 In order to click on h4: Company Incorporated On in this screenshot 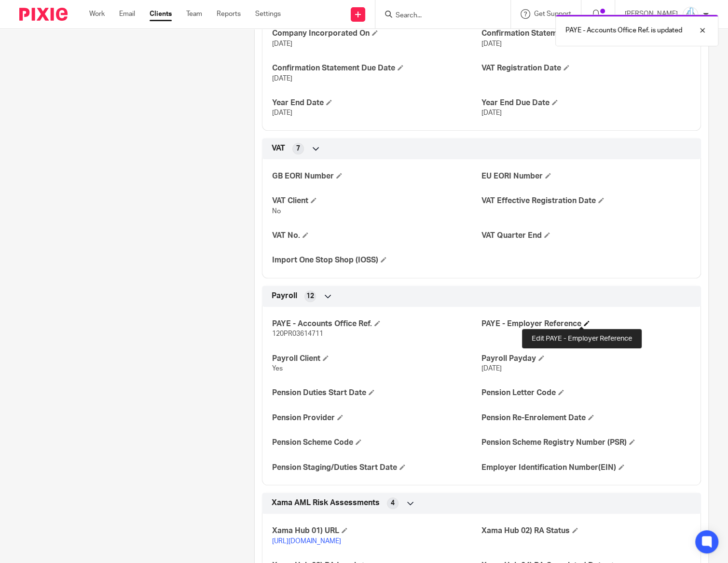, I will do `click(377, 33)`.